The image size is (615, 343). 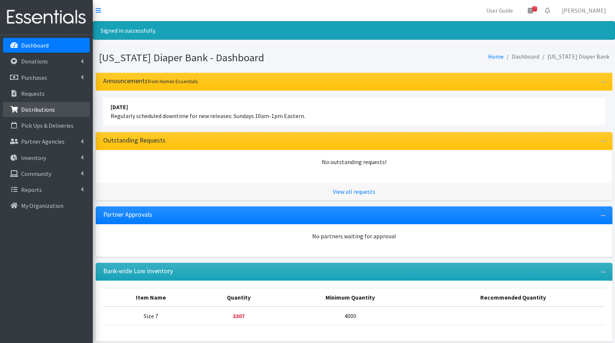 I want to click on p: Pick Ups & Deliveries, so click(x=47, y=126).